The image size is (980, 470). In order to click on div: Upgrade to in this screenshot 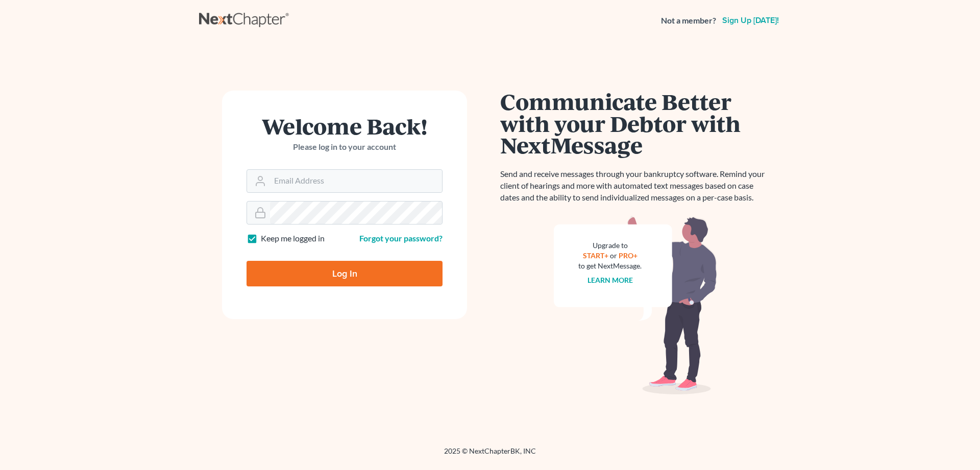, I will do `click(610, 245)`.